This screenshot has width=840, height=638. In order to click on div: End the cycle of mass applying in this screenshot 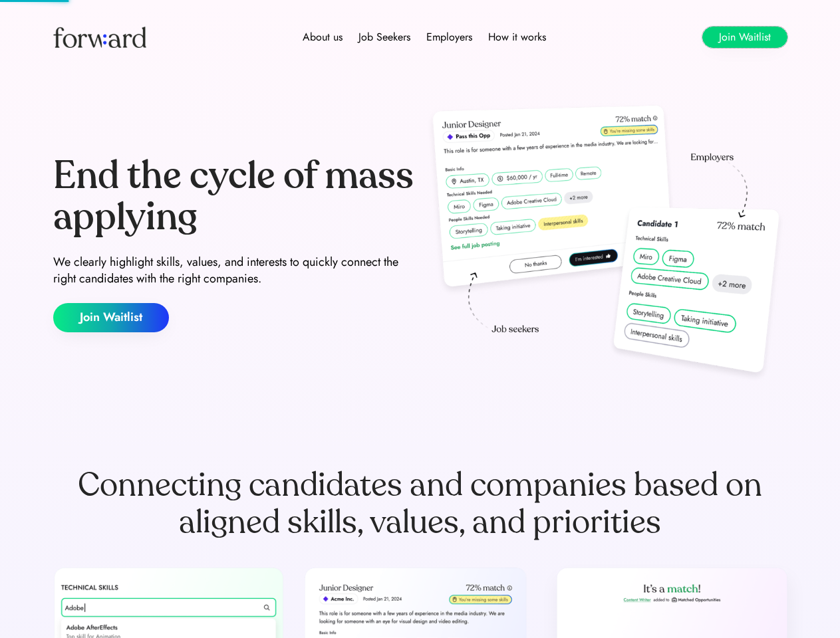, I will do `click(234, 196)`.